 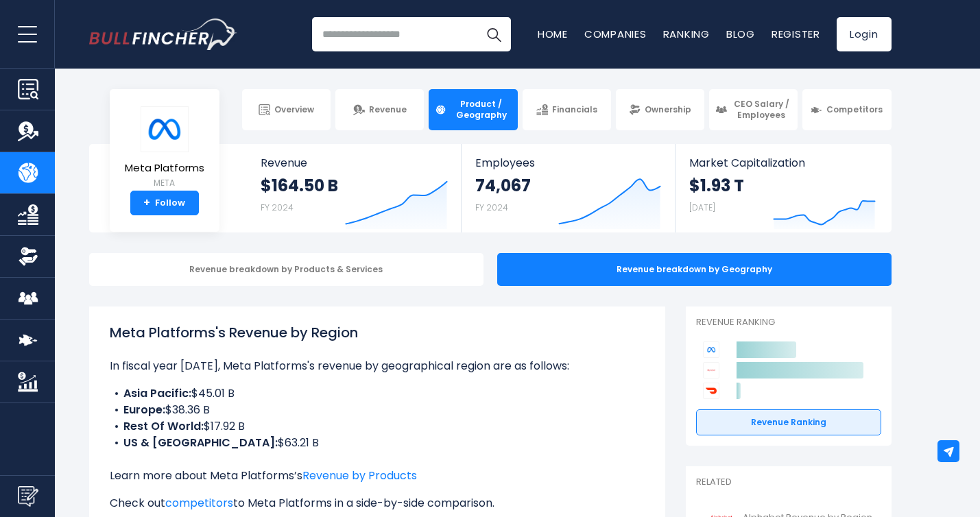 What do you see at coordinates (377, 426) in the screenshot?
I see `li: $17.92 B` at bounding box center [377, 426].